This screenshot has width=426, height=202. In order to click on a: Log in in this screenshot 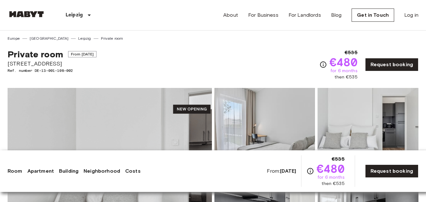, I will do `click(412, 15)`.